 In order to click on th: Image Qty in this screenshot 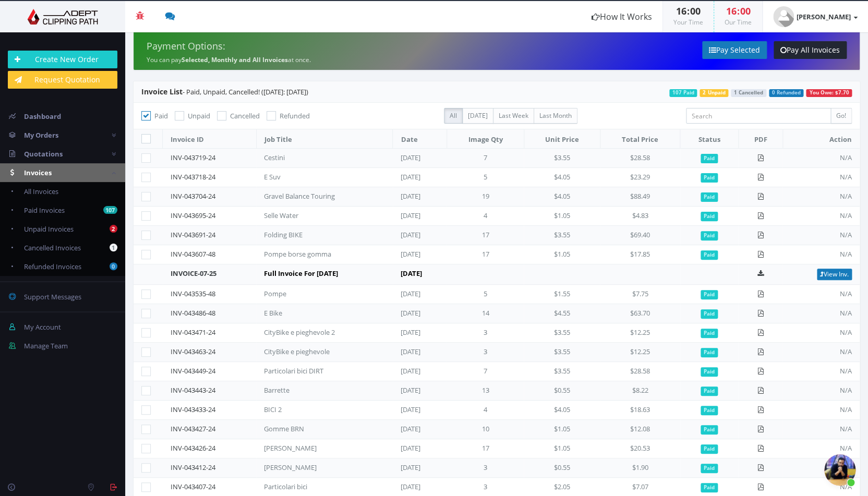, I will do `click(485, 139)`.